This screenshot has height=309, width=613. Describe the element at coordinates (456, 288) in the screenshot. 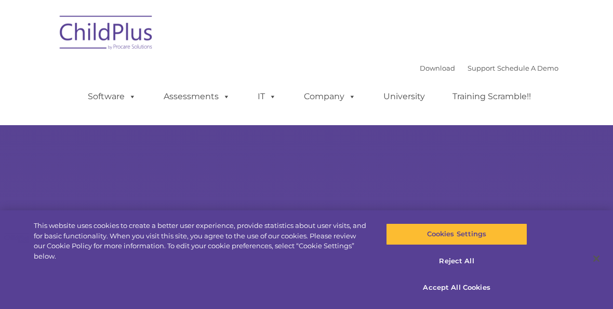

I see `button: Accept All Cookies` at that location.